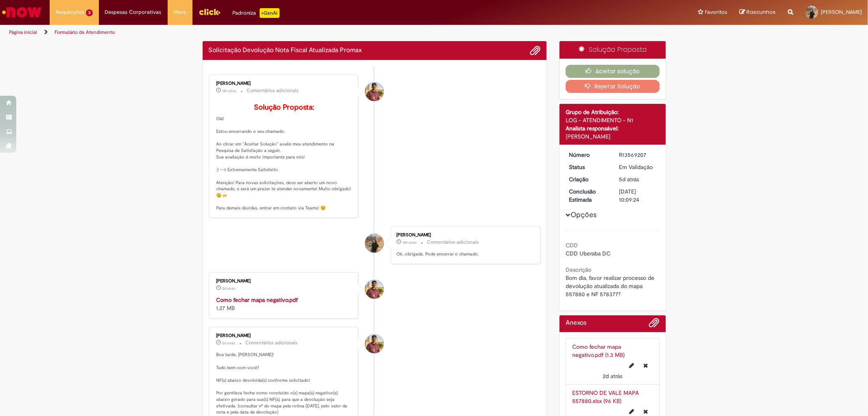 This screenshot has width=868, height=416. I want to click on b: Descrição, so click(578, 270).